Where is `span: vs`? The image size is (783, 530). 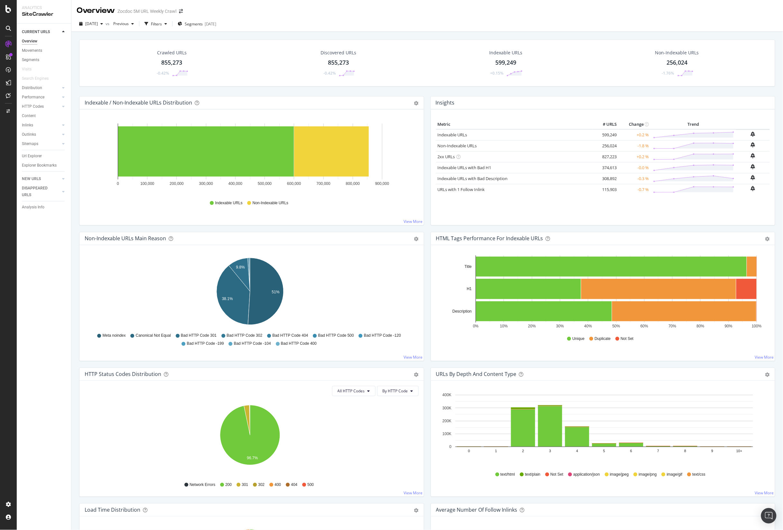 span: vs is located at coordinates (108, 23).